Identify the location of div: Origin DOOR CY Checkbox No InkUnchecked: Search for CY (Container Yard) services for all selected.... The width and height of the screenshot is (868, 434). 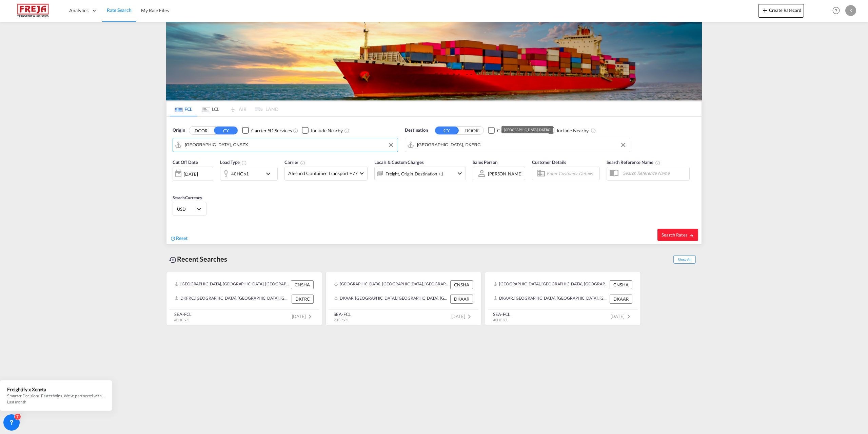
(434, 180).